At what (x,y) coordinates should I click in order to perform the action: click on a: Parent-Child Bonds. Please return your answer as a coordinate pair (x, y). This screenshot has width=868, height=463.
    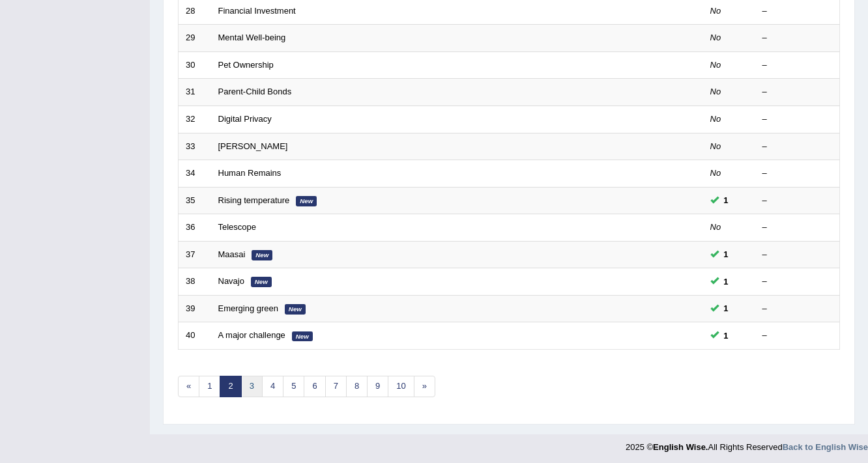
    Looking at the image, I should click on (255, 91).